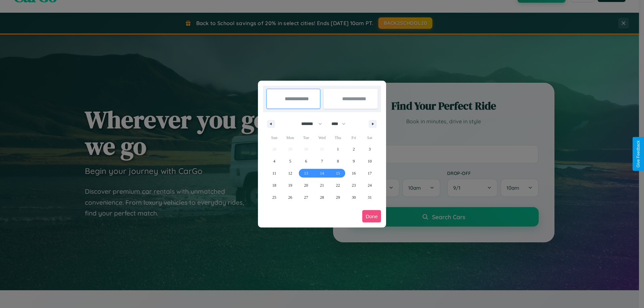 The image size is (644, 308). What do you see at coordinates (338, 198) in the screenshot?
I see `button: 29` at bounding box center [338, 198].